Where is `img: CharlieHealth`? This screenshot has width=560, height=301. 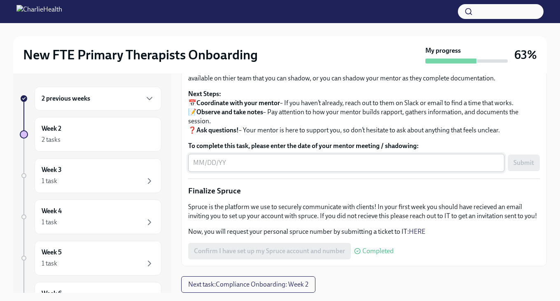 img: CharlieHealth is located at coordinates (39, 12).